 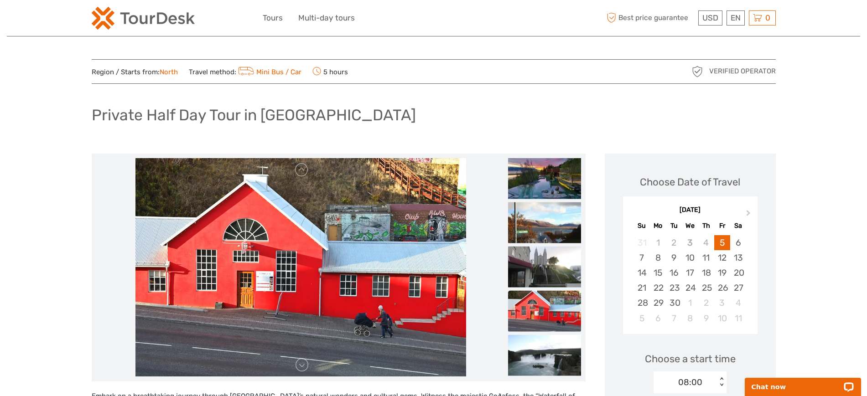 What do you see at coordinates (736, 18) in the screenshot?
I see `div: EN` at bounding box center [736, 18].